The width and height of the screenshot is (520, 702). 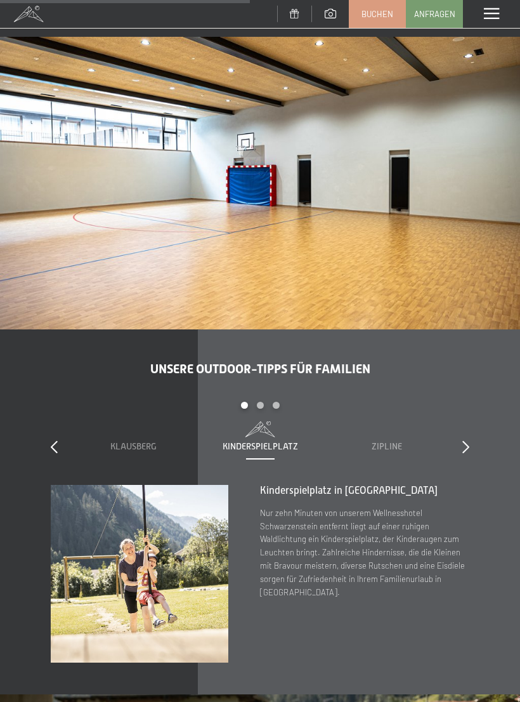 What do you see at coordinates (365, 553) in the screenshot?
I see `p: Nur zehn Minuten von unserem Wellnesshotel Schwarzenstein entfernt liegt auf einer ruhigen Waldli...` at bounding box center [365, 553].